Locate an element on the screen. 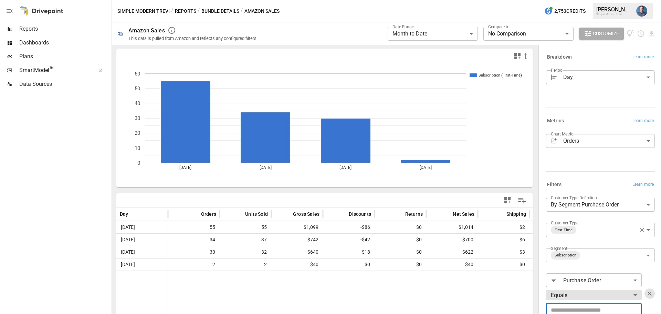  label: Chart Metric is located at coordinates (562, 134).